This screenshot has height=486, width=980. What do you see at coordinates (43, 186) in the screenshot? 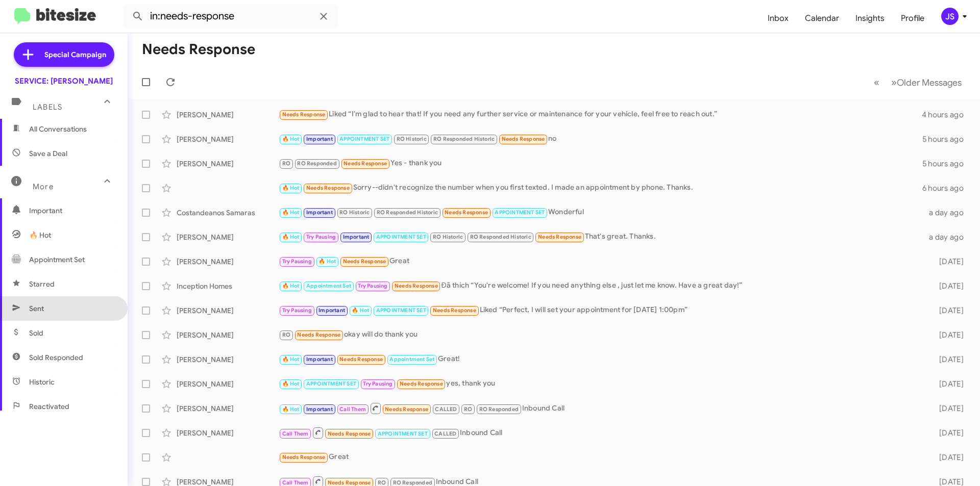
I see `span: More` at bounding box center [43, 186].